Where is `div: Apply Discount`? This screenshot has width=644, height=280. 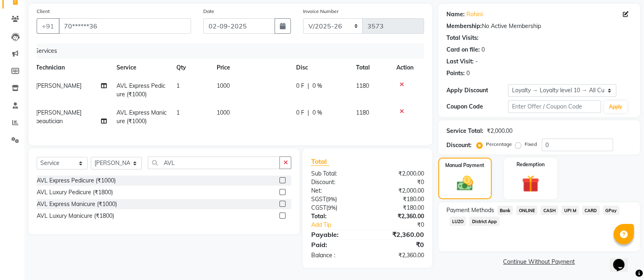 div: Apply Discount is located at coordinates (478, 90).